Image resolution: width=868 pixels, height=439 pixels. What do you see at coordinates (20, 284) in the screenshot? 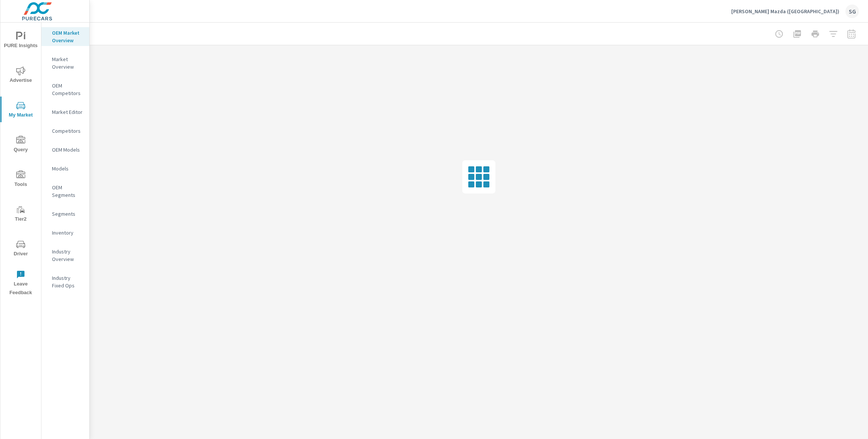
I see `span: Leave Feedback` at bounding box center [20, 284].